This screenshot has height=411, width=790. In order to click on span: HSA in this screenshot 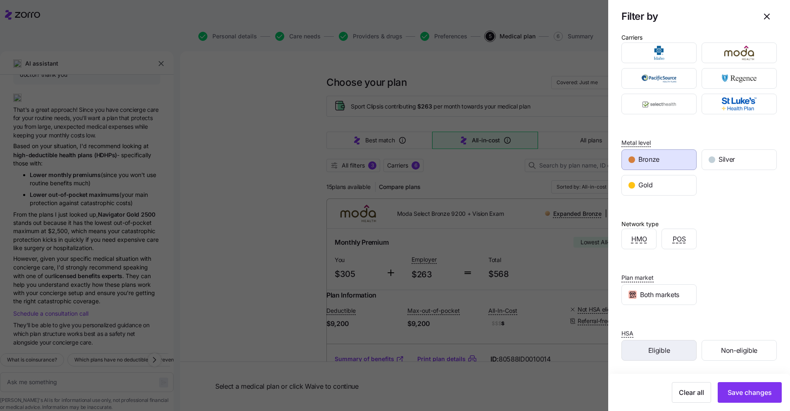, I will do `click(627, 334)`.